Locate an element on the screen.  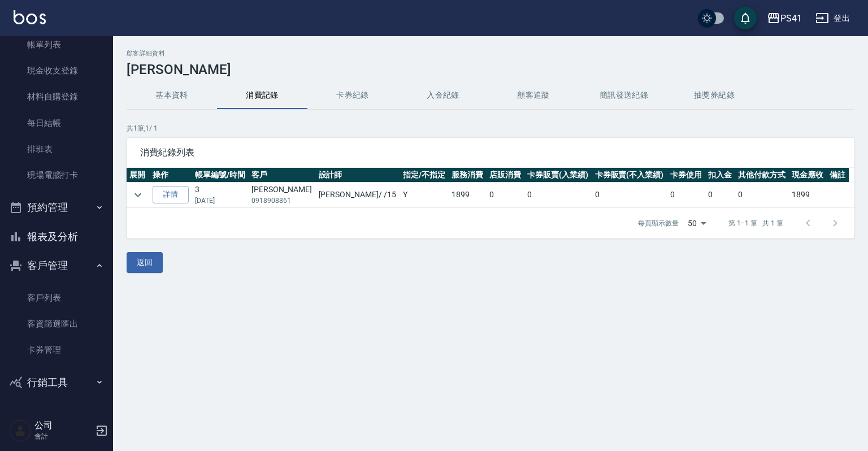
button: 卡券紀錄 is located at coordinates (352, 96).